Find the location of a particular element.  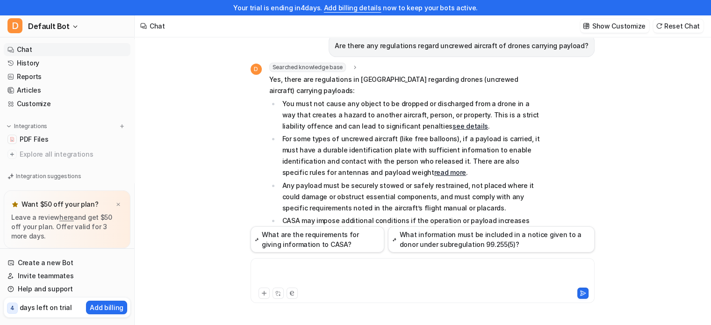

a: Invite teammates is located at coordinates (67, 276).